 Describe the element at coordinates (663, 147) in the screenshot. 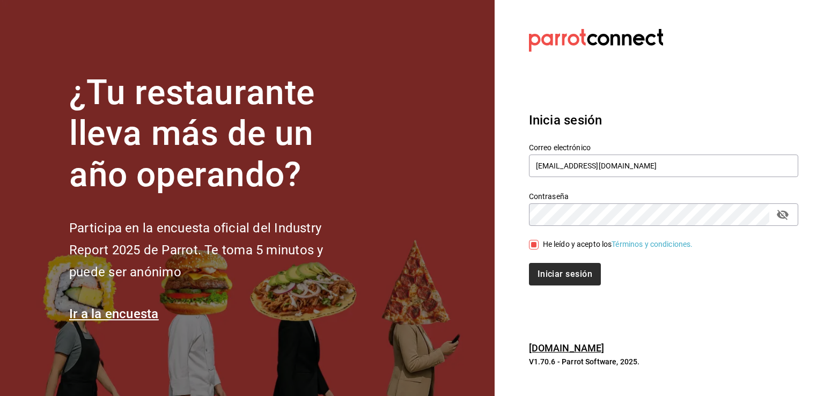

I see `label: Correo electrónico` at that location.